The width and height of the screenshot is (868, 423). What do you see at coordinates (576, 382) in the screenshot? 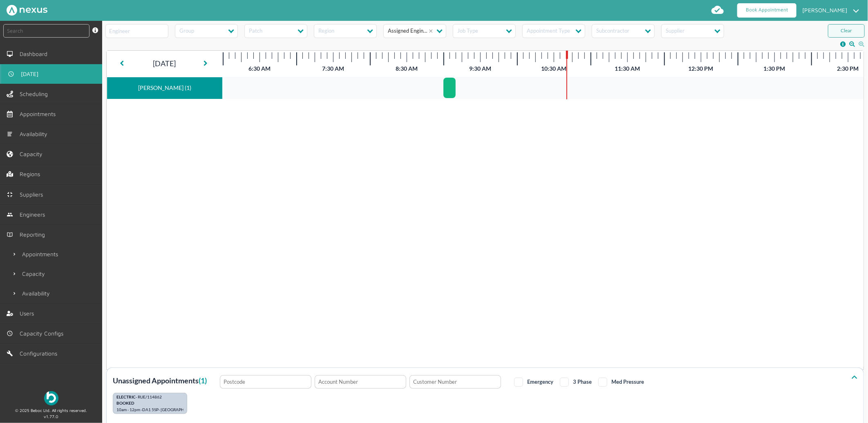
I see `label: 3 Phase` at bounding box center [576, 382].